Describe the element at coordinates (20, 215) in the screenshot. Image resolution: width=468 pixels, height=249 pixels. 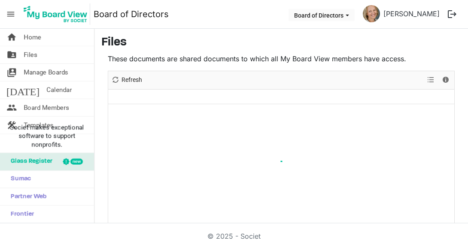
I see `span: Frontier` at that location.